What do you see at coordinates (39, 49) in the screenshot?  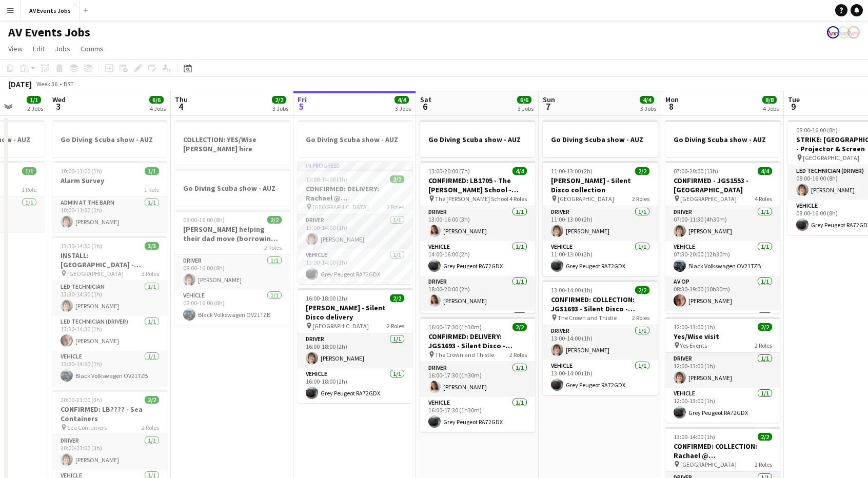 I see `span: Edit` at bounding box center [39, 49].